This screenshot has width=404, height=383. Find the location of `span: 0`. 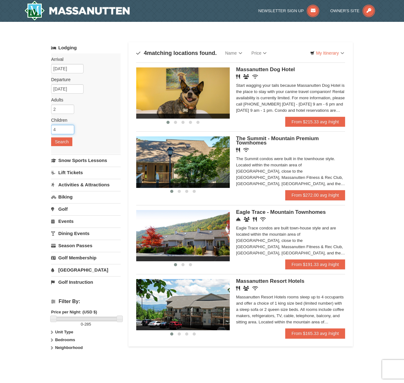

span: 0 is located at coordinates (82, 324).